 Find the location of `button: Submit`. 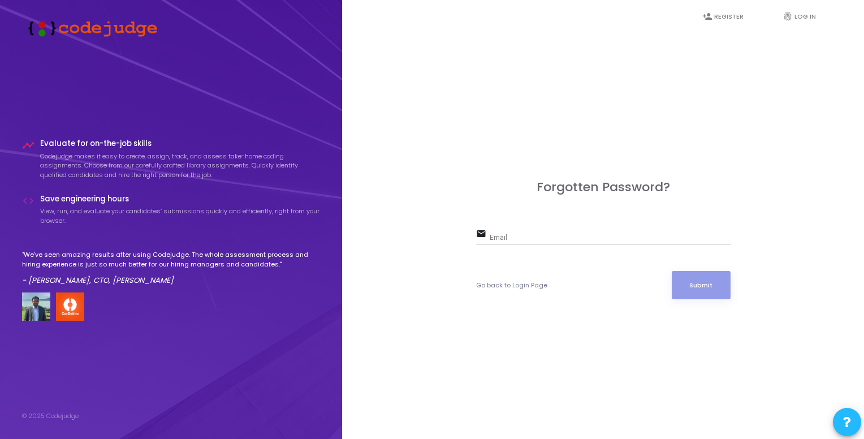

button: Submit is located at coordinates (701, 285).